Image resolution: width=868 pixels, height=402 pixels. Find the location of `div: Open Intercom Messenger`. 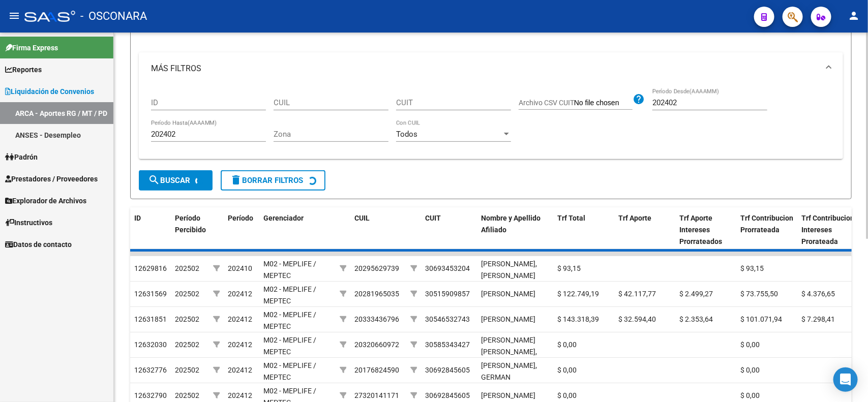

div: Open Intercom Messenger is located at coordinates (845, 379).